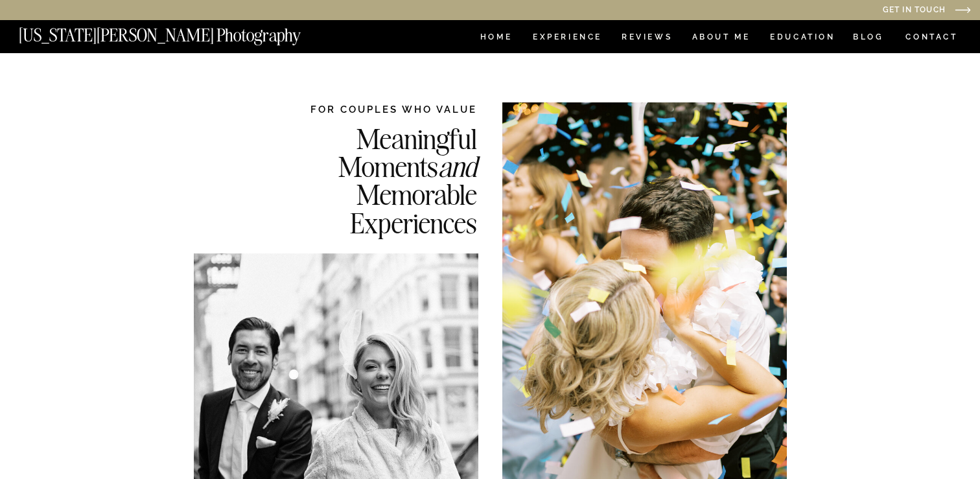 The width and height of the screenshot is (980, 479). I want to click on a: Get in Touch, so click(848, 10).